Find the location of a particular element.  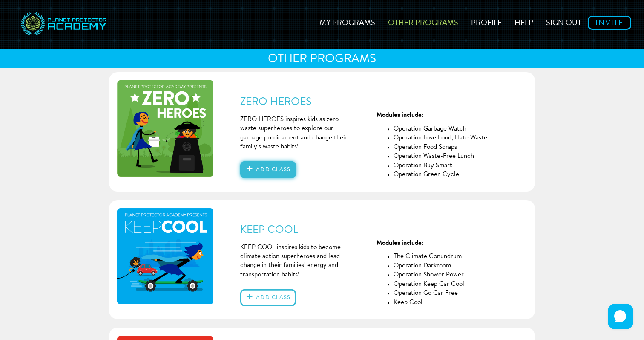

li: Operation Garbage Watch is located at coordinates (443, 129).